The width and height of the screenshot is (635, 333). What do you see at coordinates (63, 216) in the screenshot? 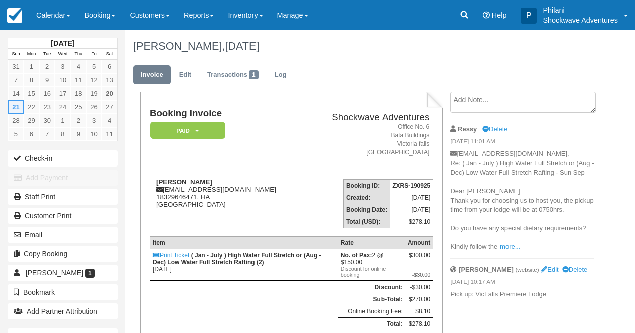
I see `a: Customer Print` at bounding box center [63, 216].